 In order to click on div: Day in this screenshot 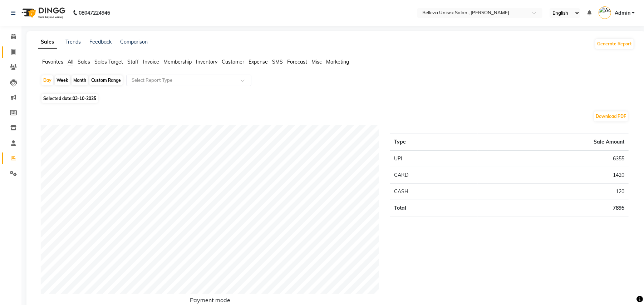, I will do `click(47, 80)`.